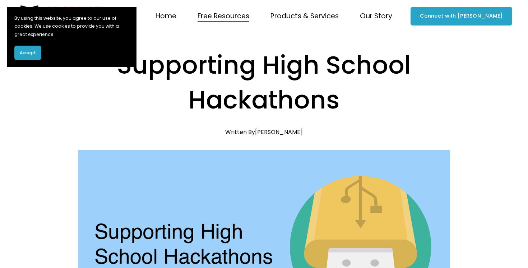  I want to click on span: Accept, so click(28, 53).